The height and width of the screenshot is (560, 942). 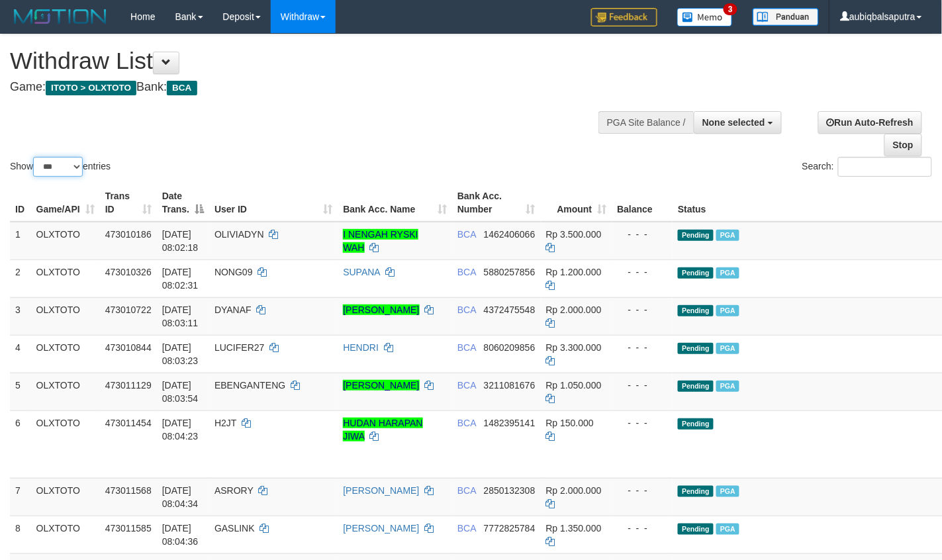 I want to click on span: Rp 1.050.000, so click(x=574, y=385).